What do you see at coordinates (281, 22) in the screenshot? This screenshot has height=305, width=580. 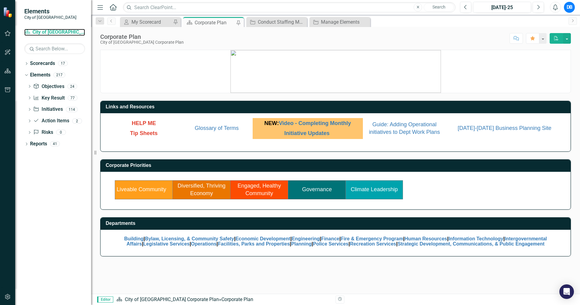 I see `div: Conduct Staffing Model Assessment` at bounding box center [281, 22].